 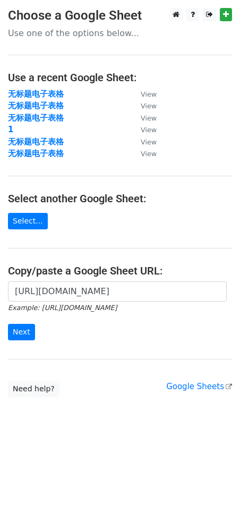 What do you see at coordinates (21, 332) in the screenshot?
I see `input: Next` at bounding box center [21, 332].